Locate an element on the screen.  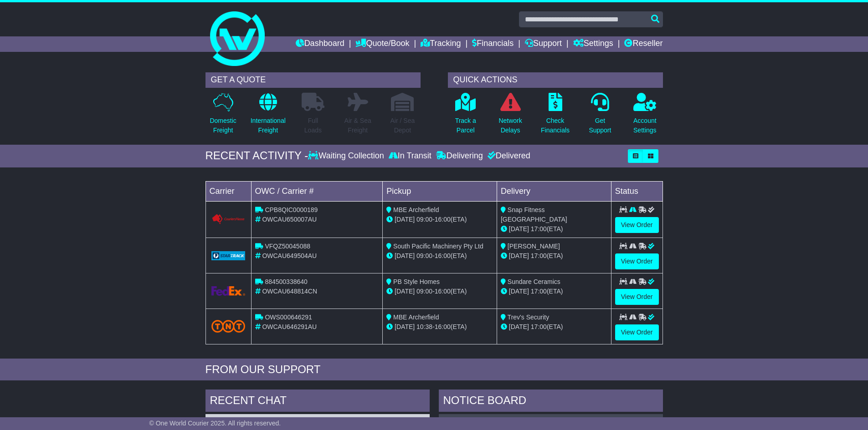
a: Tracking is located at coordinates (441, 44).